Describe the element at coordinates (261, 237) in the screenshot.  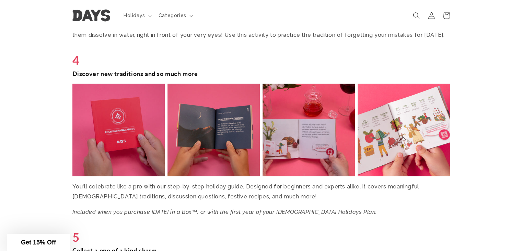
I see `h3: 5` at that location.